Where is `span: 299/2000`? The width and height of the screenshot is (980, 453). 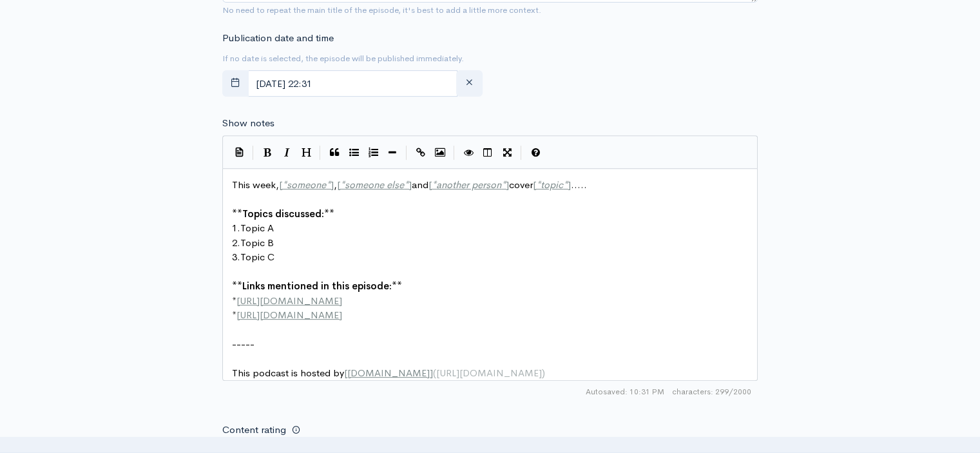
span: 299/2000 is located at coordinates (711, 392).